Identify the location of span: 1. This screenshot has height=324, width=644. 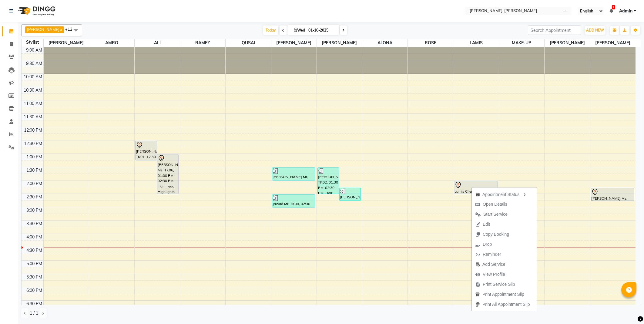
(613, 7).